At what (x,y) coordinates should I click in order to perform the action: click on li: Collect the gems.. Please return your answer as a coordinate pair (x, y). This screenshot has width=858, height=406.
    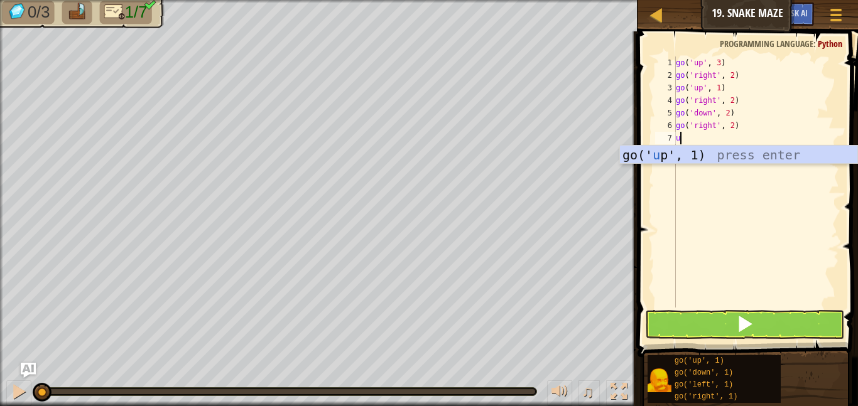
    Looking at the image, I should click on (28, 12).